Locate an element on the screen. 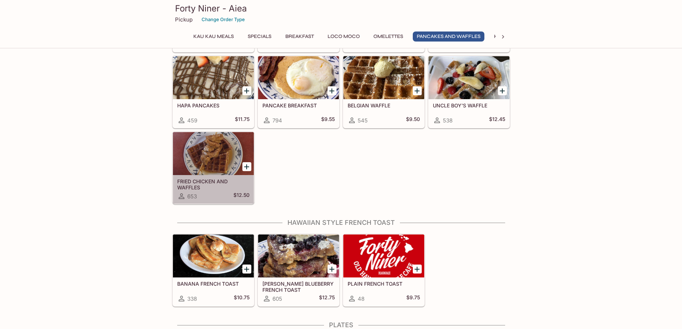 This screenshot has width=682, height=329. a: FRIED CHICKEN AND WAFFLES653$12.50 is located at coordinates (213, 168).